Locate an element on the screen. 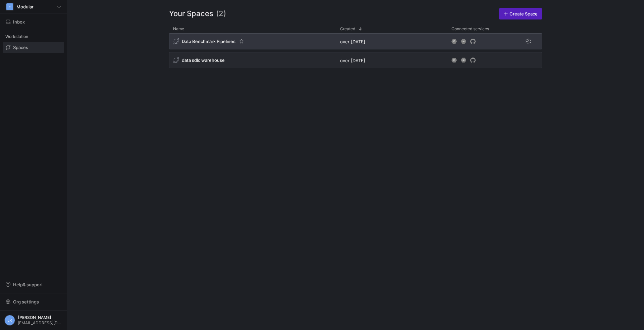 The width and height of the screenshot is (644, 330). span: Inbox is located at coordinates (19, 22).